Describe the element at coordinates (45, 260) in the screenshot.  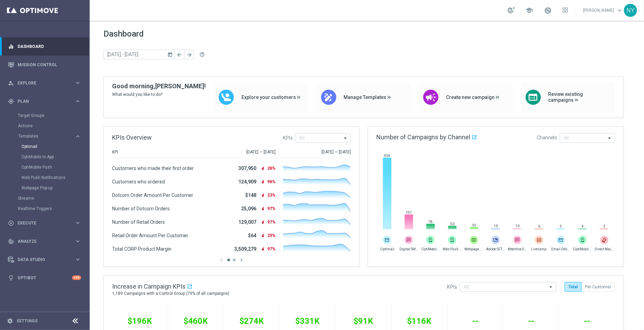
I see `div: Data Studio keyboard_arrow_right` at that location.